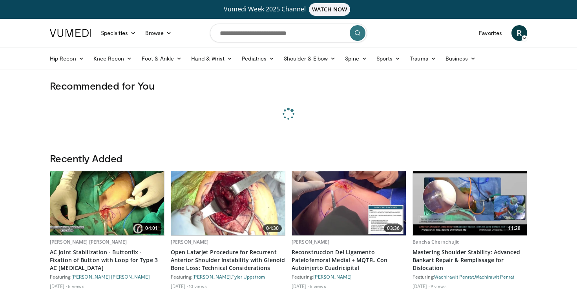 The width and height of the screenshot is (577, 290). Describe the element at coordinates (436, 241) in the screenshot. I see `a: Bancha Chernchujit` at that location.